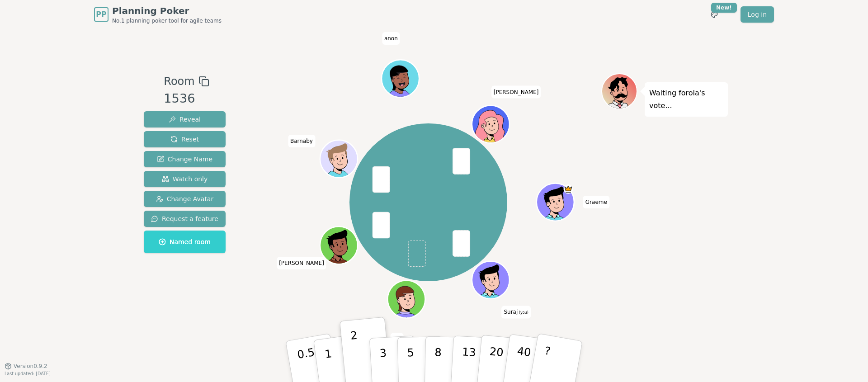 The width and height of the screenshot is (868, 382). I want to click on button: Change Avatar, so click(184, 199).